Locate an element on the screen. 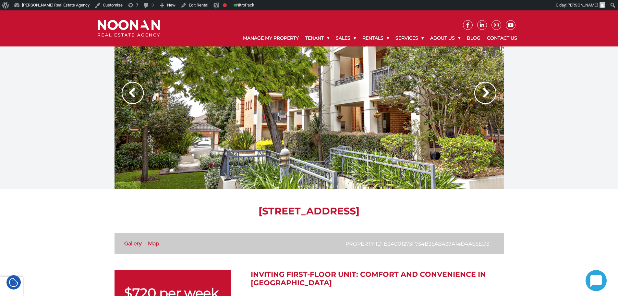 The height and width of the screenshot is (296, 618). a: Gallery is located at coordinates (133, 243).